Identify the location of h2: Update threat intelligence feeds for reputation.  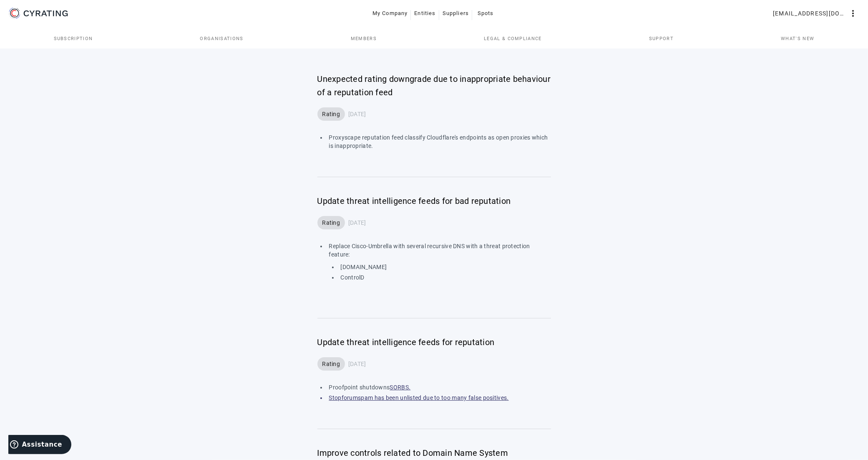
(434, 342).